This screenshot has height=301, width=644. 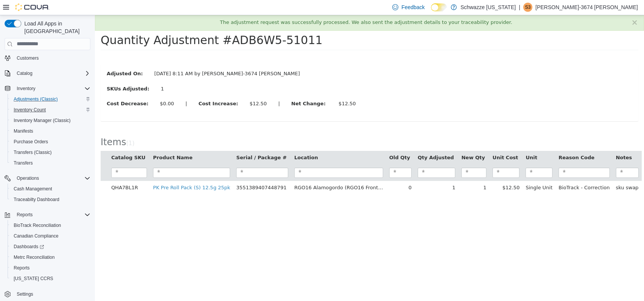 I want to click on button: Serial / Package #, so click(x=167, y=143).